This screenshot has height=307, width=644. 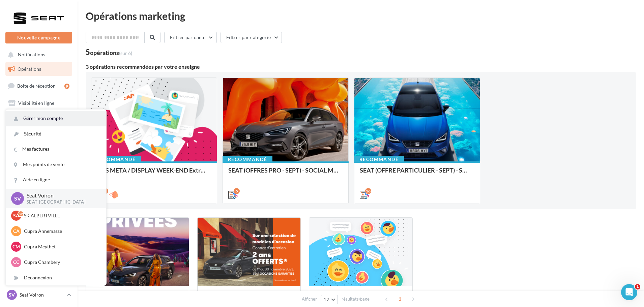 I want to click on div: ADS META / DISPLAY WEEK-END Extraordinaire (JPO) Septembre 2025, so click(x=154, y=174).